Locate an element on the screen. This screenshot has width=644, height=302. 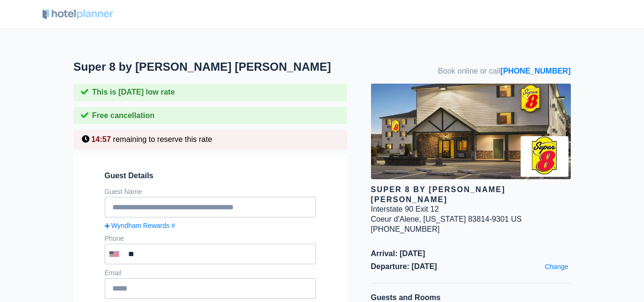
a: Wyndham Rewards # is located at coordinates (210, 226).